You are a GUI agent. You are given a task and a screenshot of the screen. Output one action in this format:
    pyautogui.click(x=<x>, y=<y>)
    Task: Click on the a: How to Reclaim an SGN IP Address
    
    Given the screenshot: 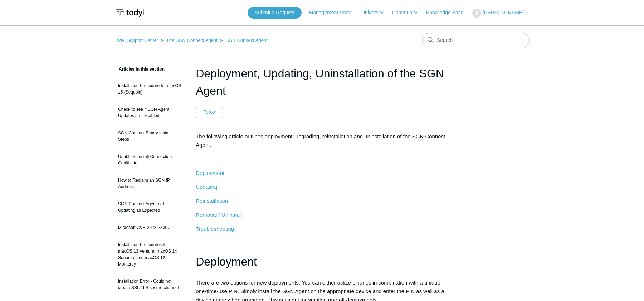 What is the action you would take?
    pyautogui.click(x=150, y=183)
    